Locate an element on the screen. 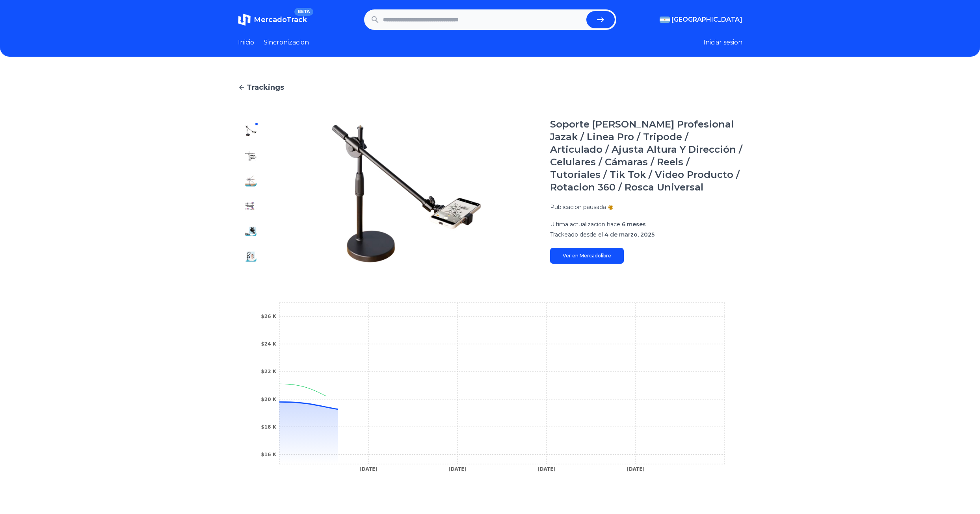 The width and height of the screenshot is (980, 514). tspan: $24 K is located at coordinates (268, 345).